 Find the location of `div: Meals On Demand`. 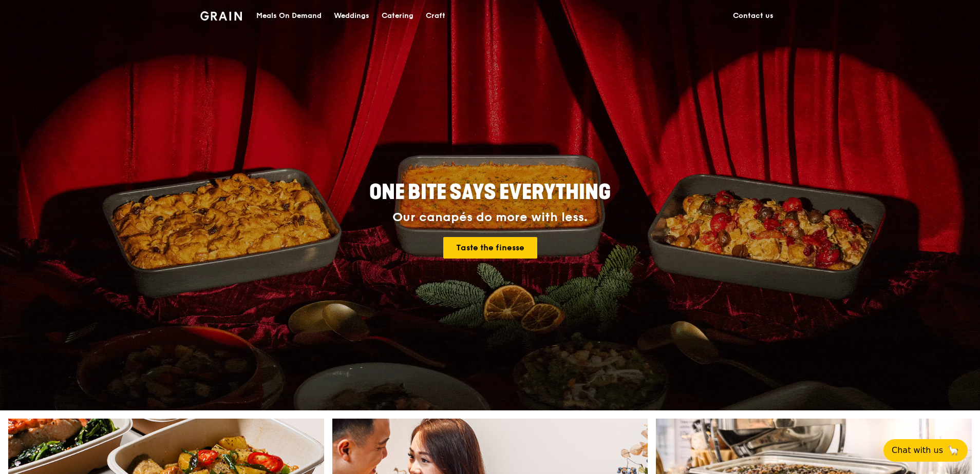

div: Meals On Demand is located at coordinates (288, 16).